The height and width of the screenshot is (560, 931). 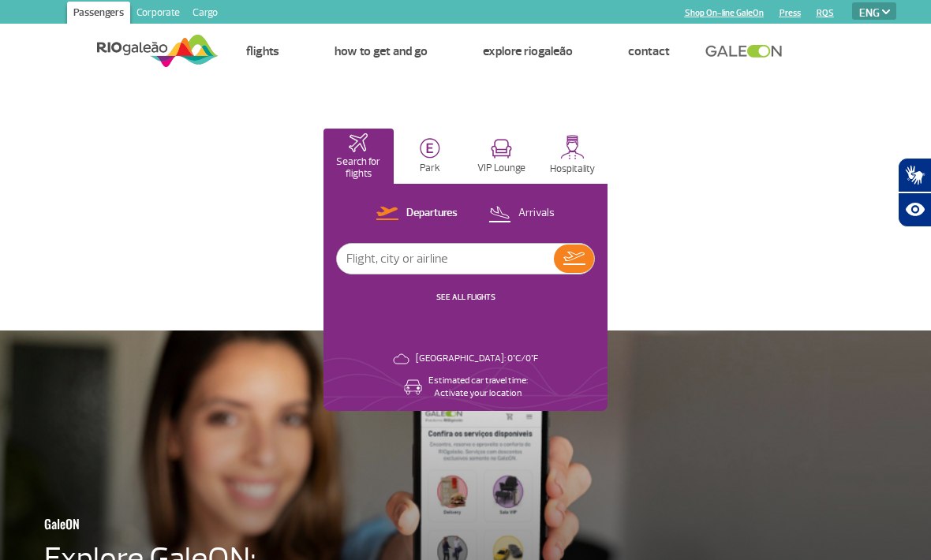 I want to click on input: Flight, city or airline, so click(x=445, y=259).